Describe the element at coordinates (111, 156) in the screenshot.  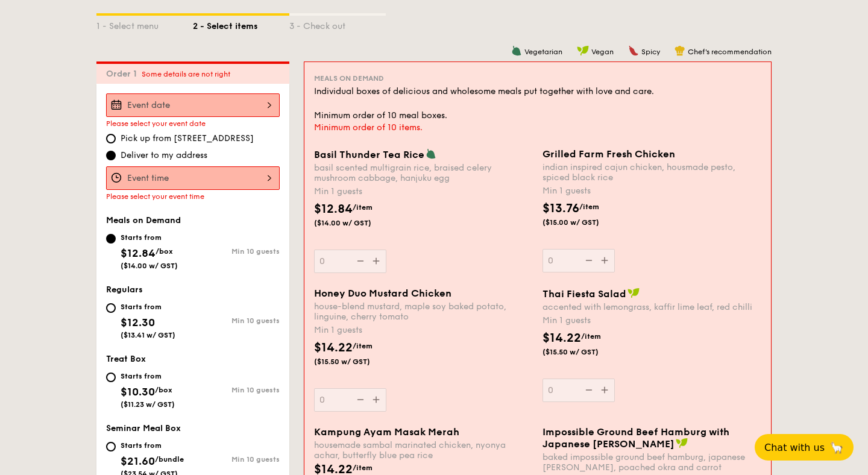
I see `input: Deliver to my address` at that location.